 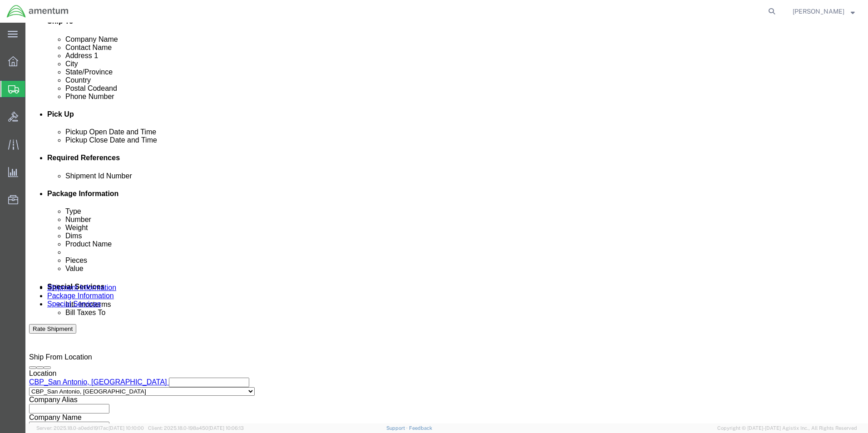 I want to click on span: Server: 2025.18.0-a0edd1917ac, so click(x=90, y=428).